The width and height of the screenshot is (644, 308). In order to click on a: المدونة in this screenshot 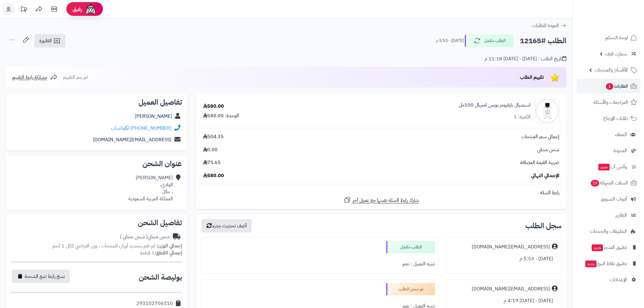, I will do `click(608, 150)`.